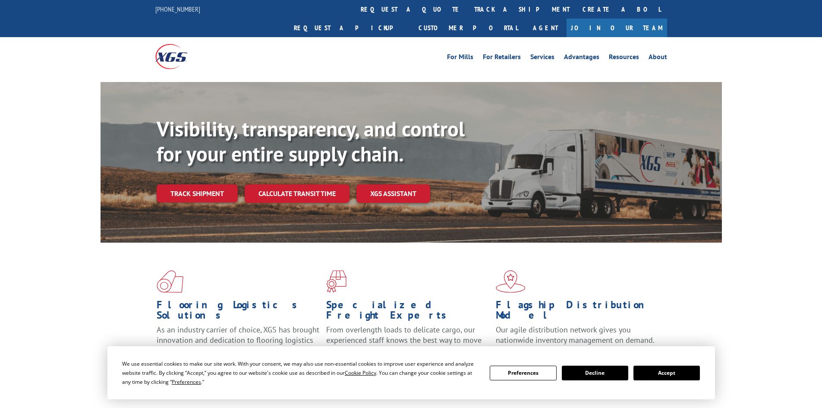 The width and height of the screenshot is (822, 408). I want to click on a: Services, so click(542, 58).